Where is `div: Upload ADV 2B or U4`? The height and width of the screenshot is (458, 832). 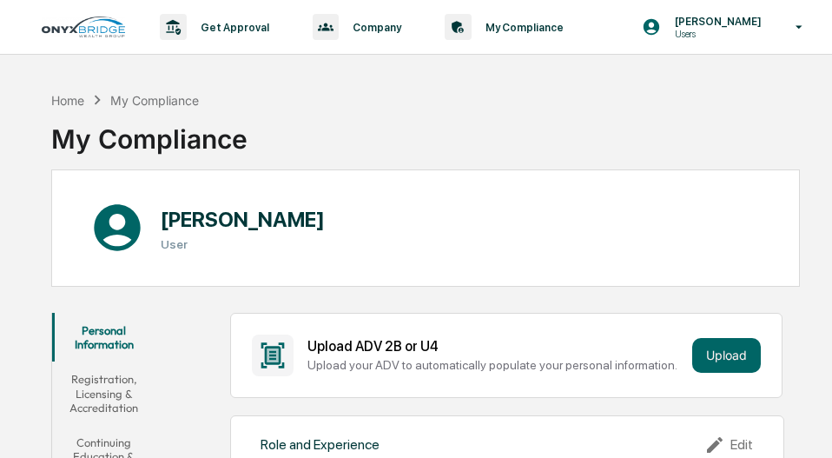
div: Upload ADV 2B or U4 is located at coordinates (496, 346).